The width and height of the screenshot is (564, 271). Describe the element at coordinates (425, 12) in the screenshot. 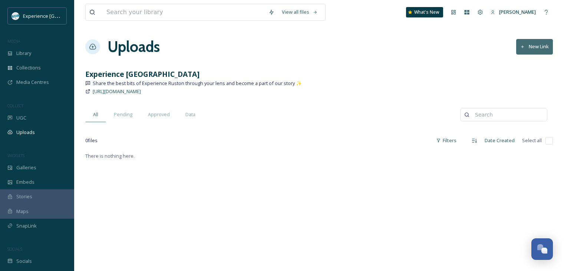

I see `div: What's New` at that location.